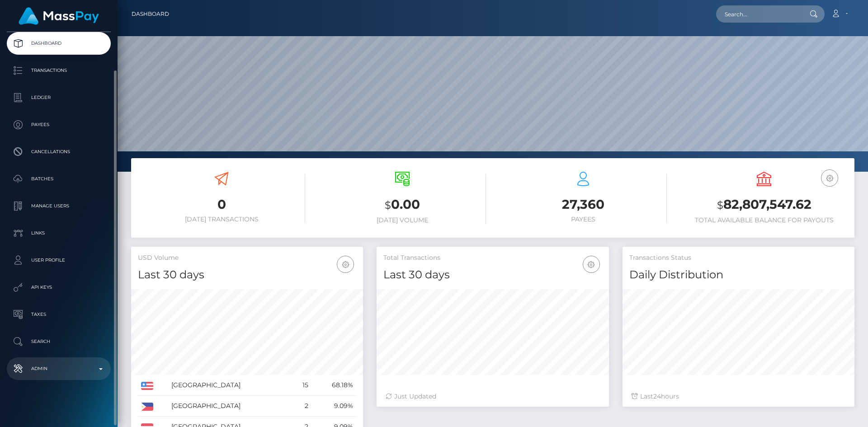 The width and height of the screenshot is (868, 427). I want to click on h5: Total Transactions, so click(492, 258).